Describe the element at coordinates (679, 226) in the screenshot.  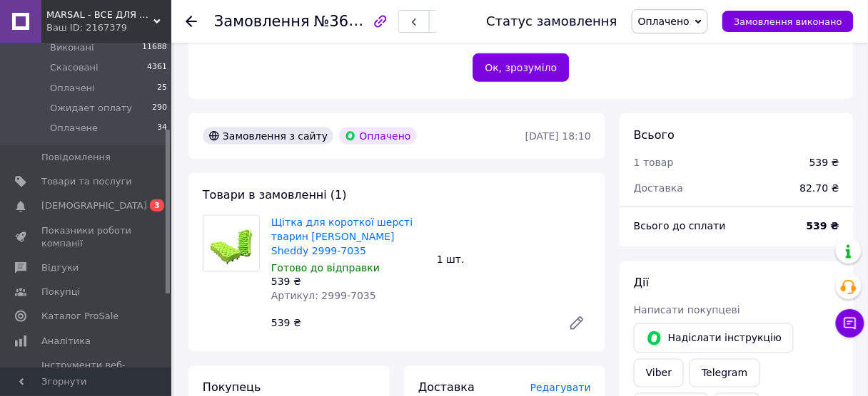
I see `span: Всього до сплати` at that location.